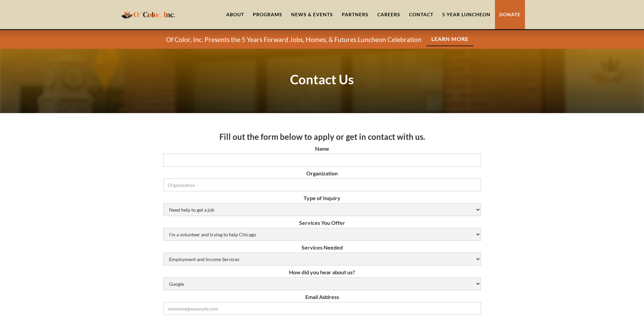  I want to click on label: Type of Inquiry, so click(322, 198).